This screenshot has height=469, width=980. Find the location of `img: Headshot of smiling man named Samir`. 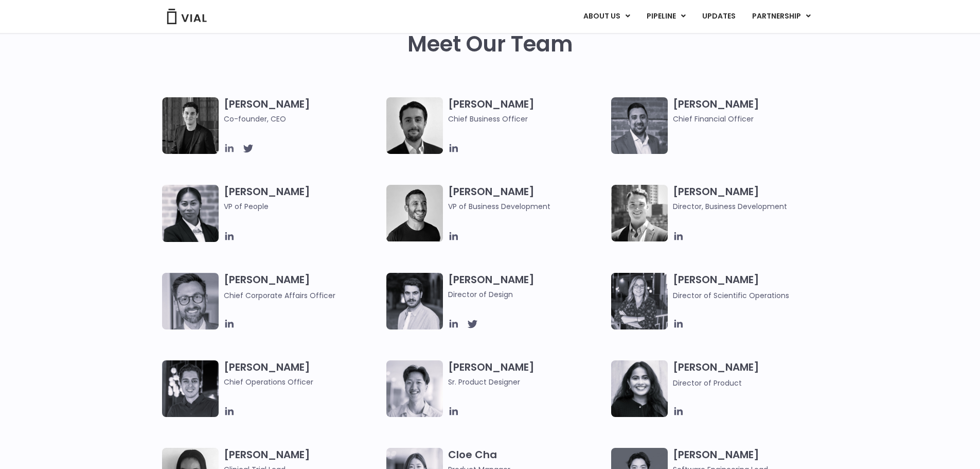

img: Headshot of smiling man named Samir is located at coordinates (639, 125).